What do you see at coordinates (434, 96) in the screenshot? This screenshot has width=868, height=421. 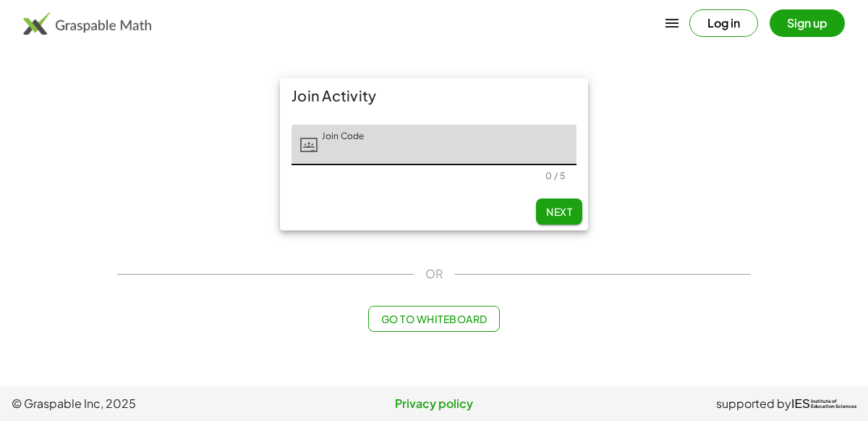 I see `div: Join Activity` at bounding box center [434, 96].